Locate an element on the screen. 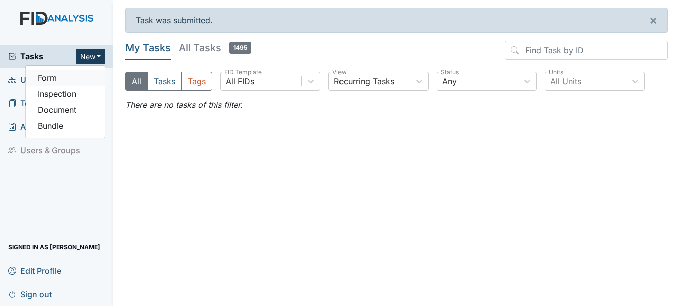 This screenshot has height=306, width=680. div: Type filter is located at coordinates (169, 82).